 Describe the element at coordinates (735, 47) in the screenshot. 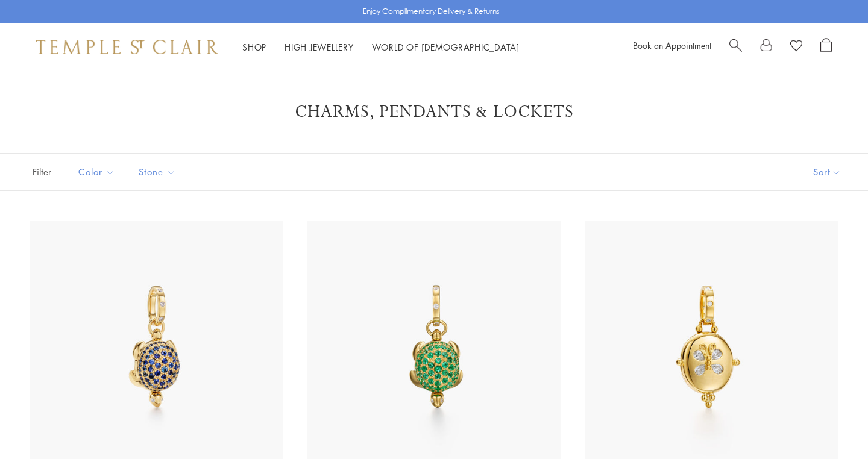

I see `a: Search` at that location.